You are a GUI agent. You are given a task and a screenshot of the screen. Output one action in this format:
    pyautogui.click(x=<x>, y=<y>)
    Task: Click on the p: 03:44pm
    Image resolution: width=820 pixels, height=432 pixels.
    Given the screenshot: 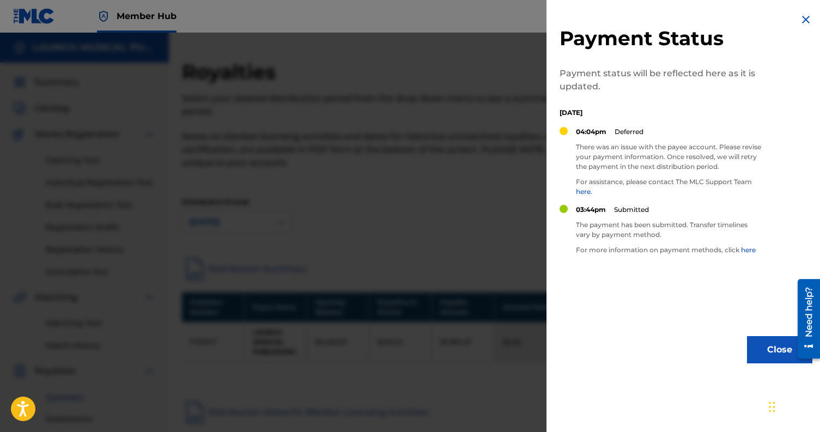 What is the action you would take?
    pyautogui.click(x=591, y=210)
    